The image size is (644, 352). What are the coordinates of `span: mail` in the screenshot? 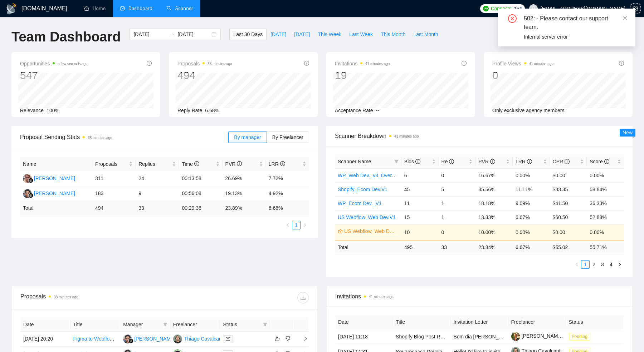 It's located at (228, 339).